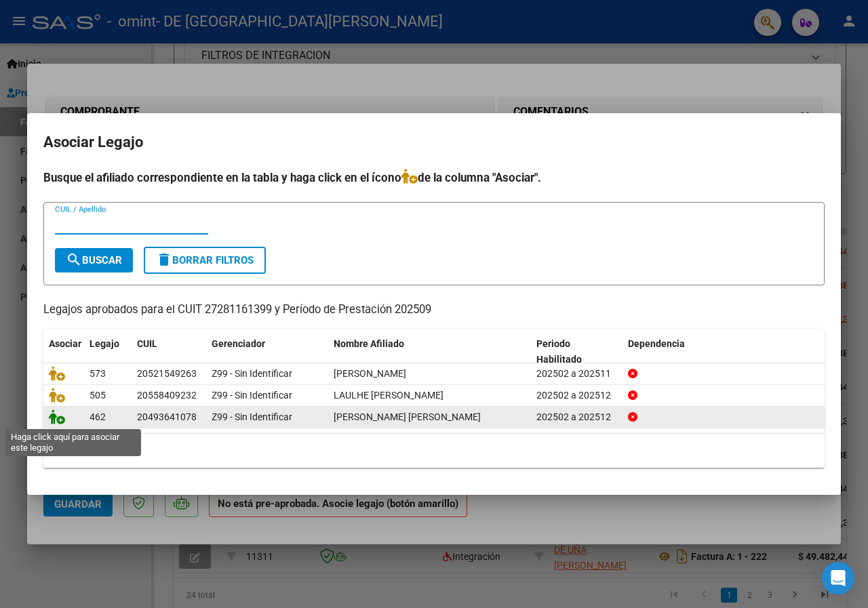 The width and height of the screenshot is (868, 608). Describe the element at coordinates (559, 351) in the screenshot. I see `span: Periodo Habilitado` at that location.